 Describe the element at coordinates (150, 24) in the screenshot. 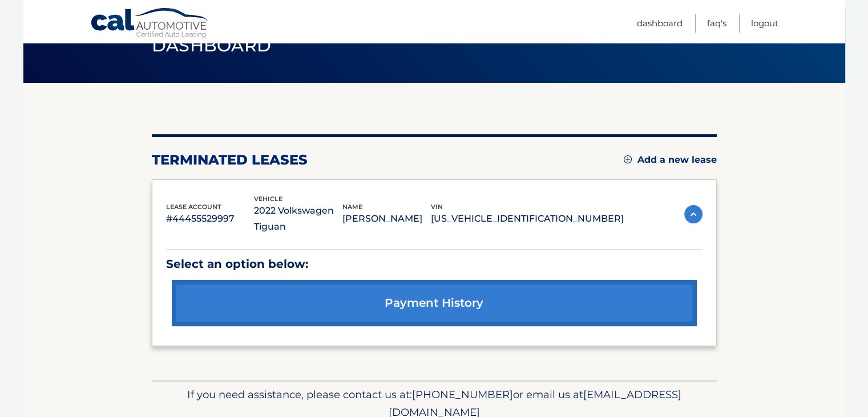

I see `a: Cal Automotive` at that location.